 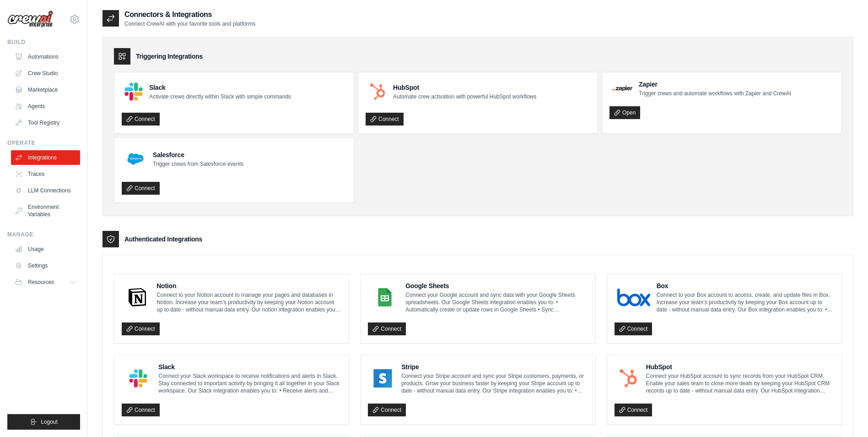 What do you see at coordinates (624, 113) in the screenshot?
I see `a: Open` at bounding box center [624, 113].